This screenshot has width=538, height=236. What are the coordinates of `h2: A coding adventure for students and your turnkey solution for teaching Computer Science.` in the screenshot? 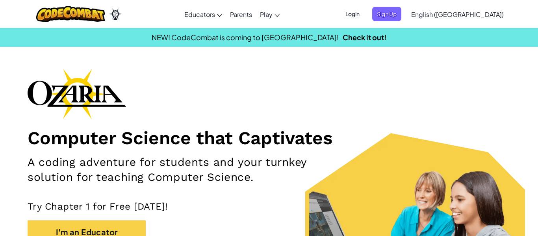 It's located at (189, 170).